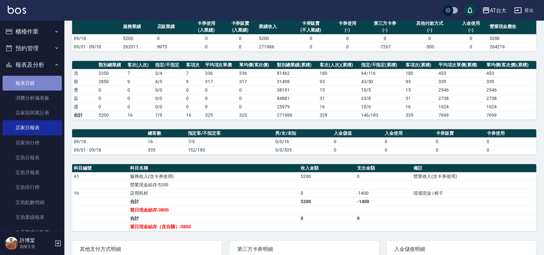  Describe the element at coordinates (339, 98) in the screenshot. I see `td: 31` at that location.